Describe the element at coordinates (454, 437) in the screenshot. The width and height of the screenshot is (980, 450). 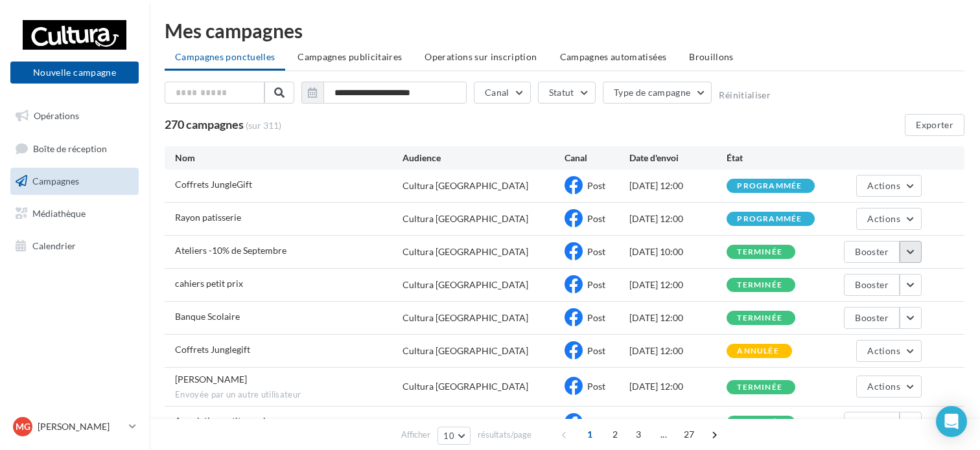
I see `button: 10` at that location.